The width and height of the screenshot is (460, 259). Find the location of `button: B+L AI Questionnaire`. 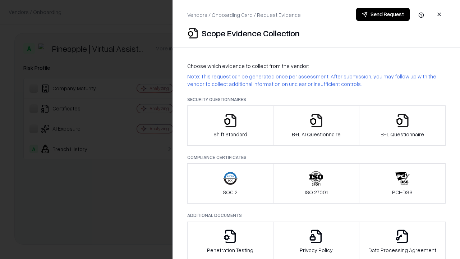

button: B+L AI Questionnaire is located at coordinates (316, 125).